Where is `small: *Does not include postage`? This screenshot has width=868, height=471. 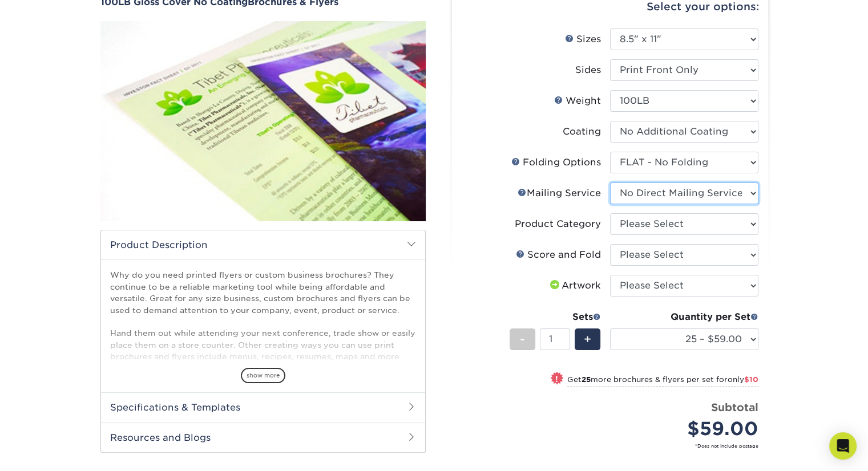
small: *Does not include postage is located at coordinates (614, 445).